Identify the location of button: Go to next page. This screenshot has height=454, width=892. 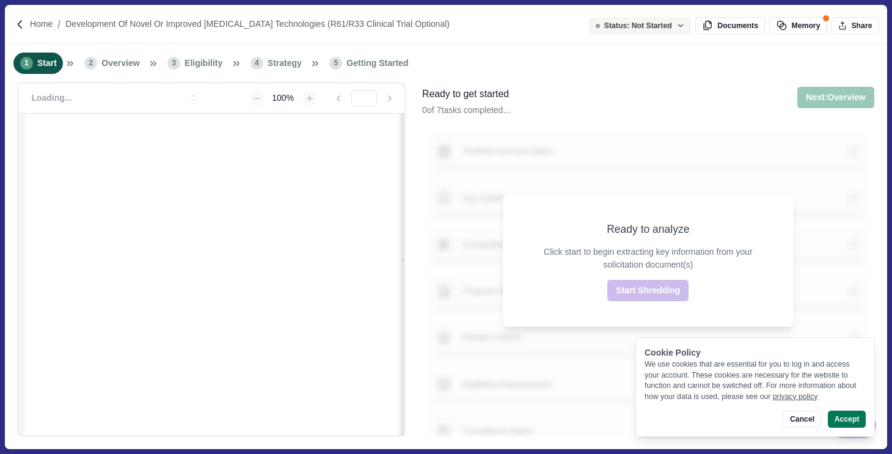
(389, 98).